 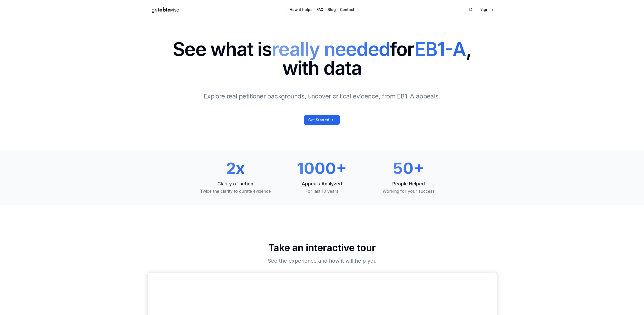 I want to click on a: Sign In, so click(x=487, y=9).